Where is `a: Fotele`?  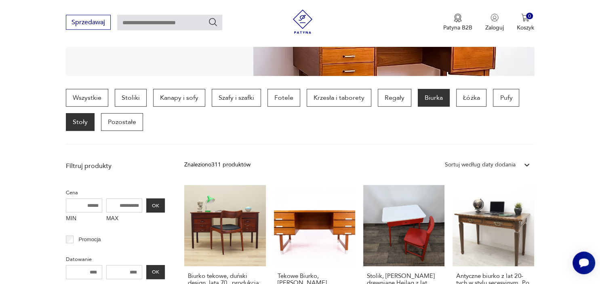
a: Fotele is located at coordinates (284, 98).